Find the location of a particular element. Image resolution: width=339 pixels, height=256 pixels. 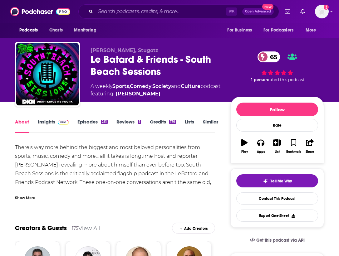

span: 1 person is located at coordinates (259, 80).